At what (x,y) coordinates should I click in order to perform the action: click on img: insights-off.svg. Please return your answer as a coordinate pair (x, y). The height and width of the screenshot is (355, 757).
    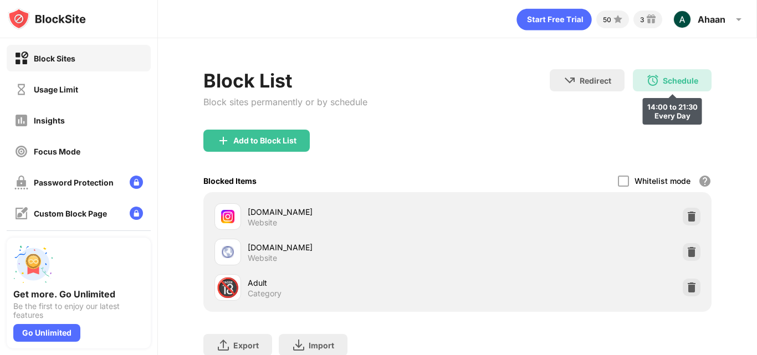
    Looking at the image, I should click on (21, 120).